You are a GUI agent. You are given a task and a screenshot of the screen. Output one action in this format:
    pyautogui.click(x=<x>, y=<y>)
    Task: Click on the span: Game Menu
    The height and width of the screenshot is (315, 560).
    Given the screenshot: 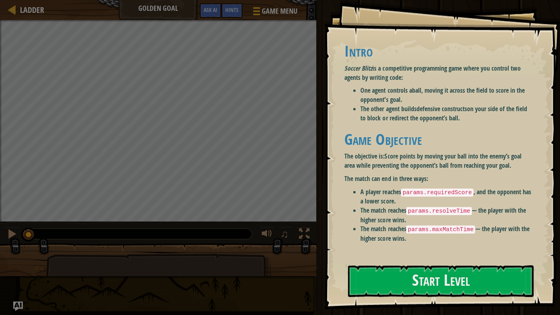 What is the action you would take?
    pyautogui.click(x=280, y=11)
    